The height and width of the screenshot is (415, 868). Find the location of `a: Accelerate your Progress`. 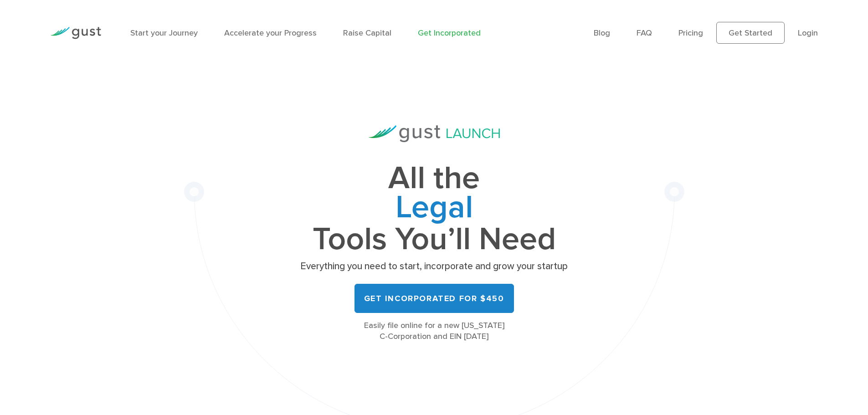

a: Accelerate your Progress is located at coordinates (270, 33).